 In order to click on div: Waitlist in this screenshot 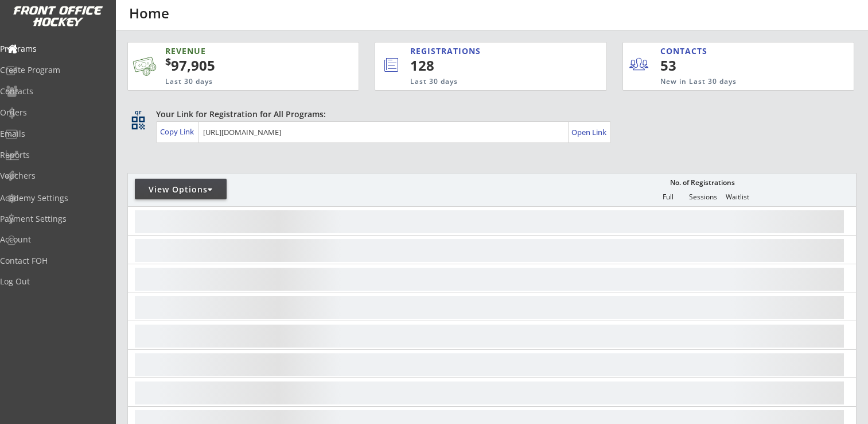, I will do `click(737, 197)`.